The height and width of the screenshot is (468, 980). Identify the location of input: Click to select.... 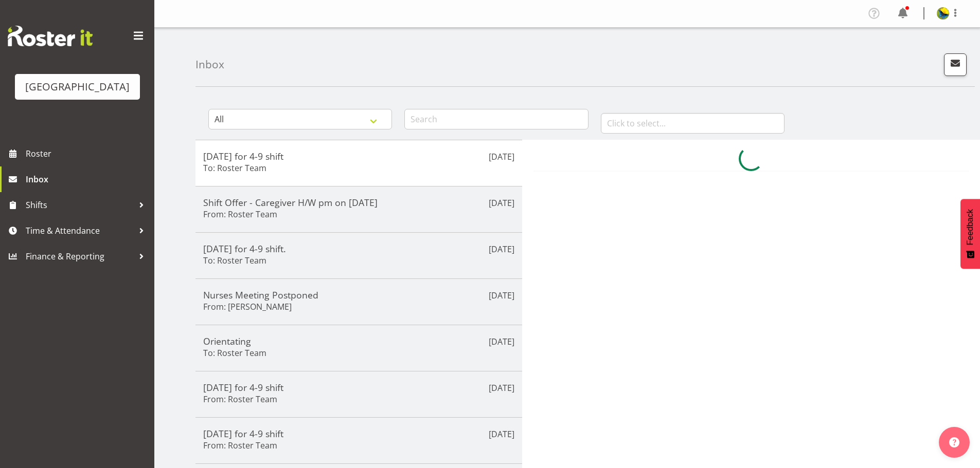
(693, 124).